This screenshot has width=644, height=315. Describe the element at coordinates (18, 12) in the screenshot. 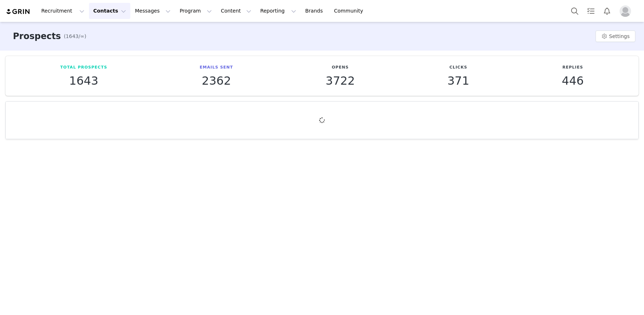

I see `a: grin logo` at that location.